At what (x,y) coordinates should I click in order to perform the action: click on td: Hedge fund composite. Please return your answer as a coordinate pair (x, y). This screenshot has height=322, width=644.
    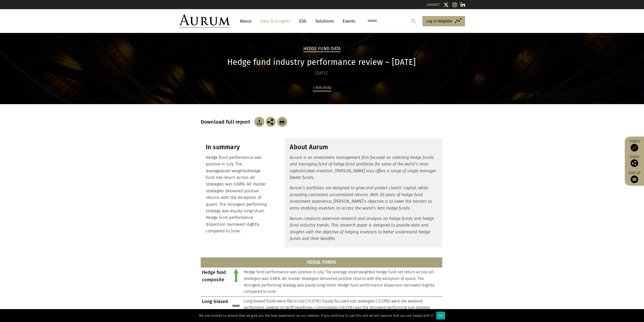
    Looking at the image, I should click on (215, 281).